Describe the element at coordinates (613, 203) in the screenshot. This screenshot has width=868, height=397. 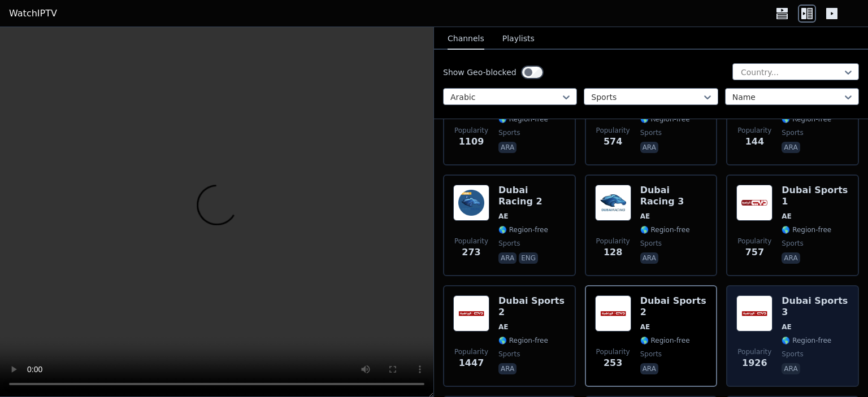
I see `img: Dubai Racing 3` at that location.